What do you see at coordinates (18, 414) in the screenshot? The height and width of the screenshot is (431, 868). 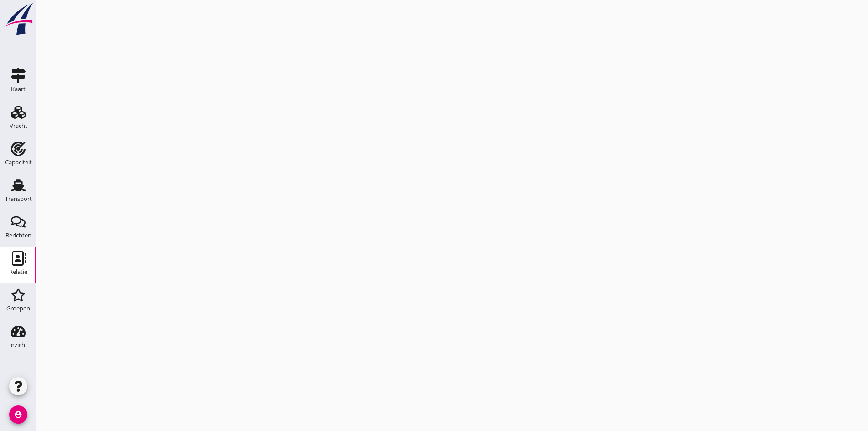 I see `i: account_circle` at bounding box center [18, 414].